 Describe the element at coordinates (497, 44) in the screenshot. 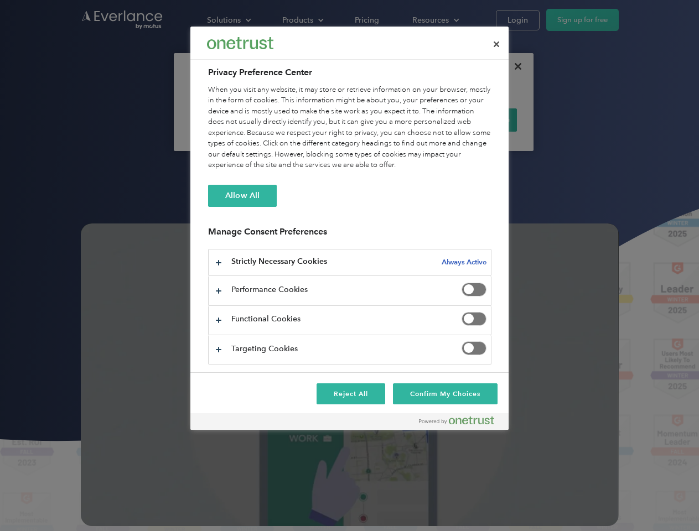

I see `button: Close` at that location.